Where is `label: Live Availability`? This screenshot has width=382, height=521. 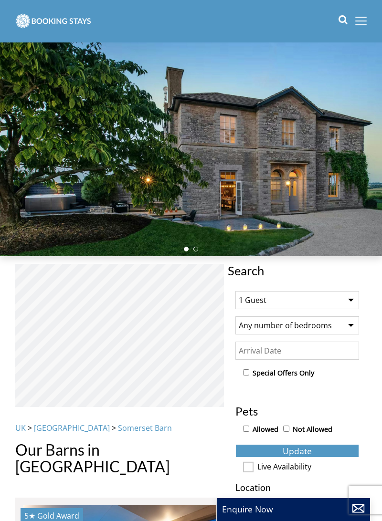
label: Live Availability is located at coordinates (308, 468).